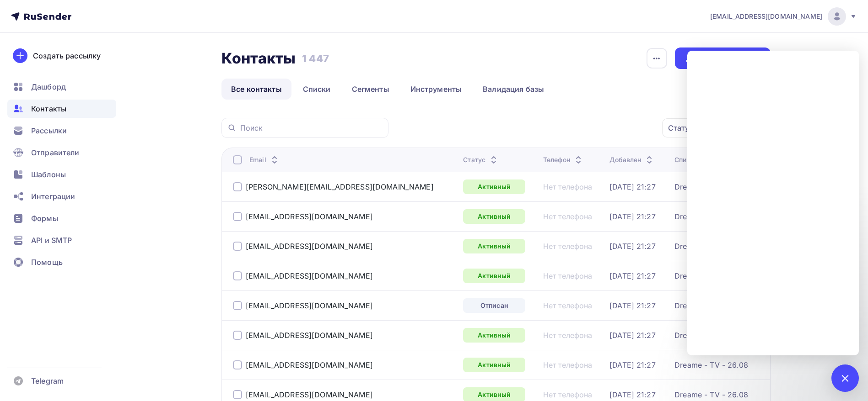 This screenshot has height=401, width=868. What do you see at coordinates (317, 89) in the screenshot?
I see `a: Списки` at bounding box center [317, 89].